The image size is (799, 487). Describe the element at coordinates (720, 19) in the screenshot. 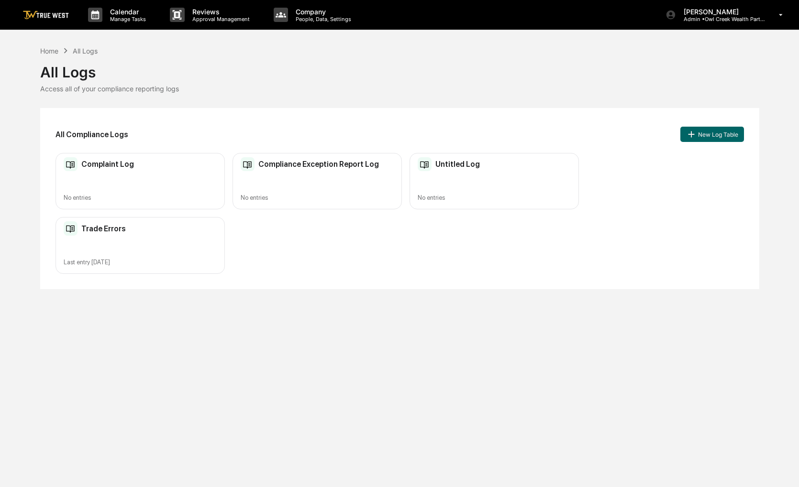

I see `p: Admin • Owl Creek Wealth Partners` at that location.